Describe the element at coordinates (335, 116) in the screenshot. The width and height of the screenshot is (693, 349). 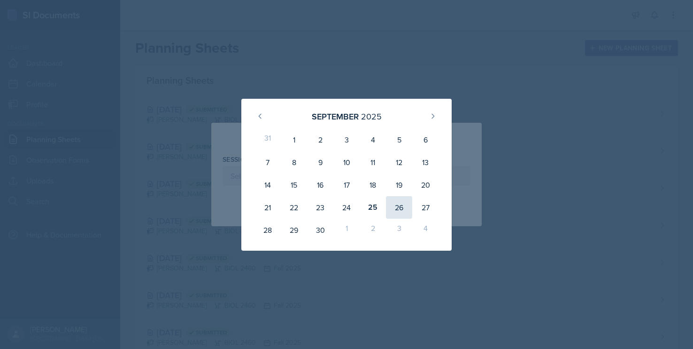
I see `div: September` at that location.